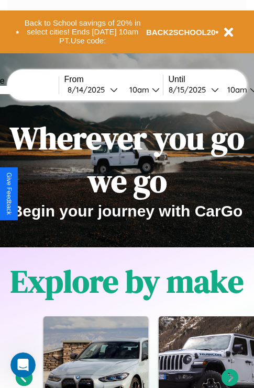 Image resolution: width=254 pixels, height=388 pixels. I want to click on label: From, so click(113, 79).